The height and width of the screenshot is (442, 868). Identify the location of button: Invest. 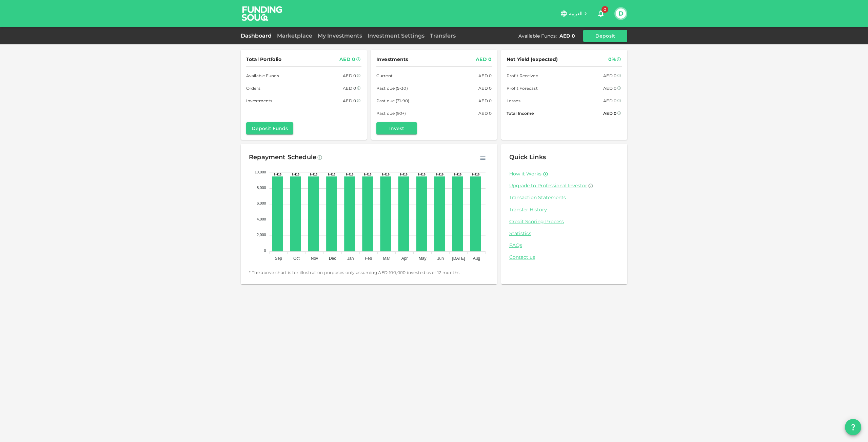
(397, 128).